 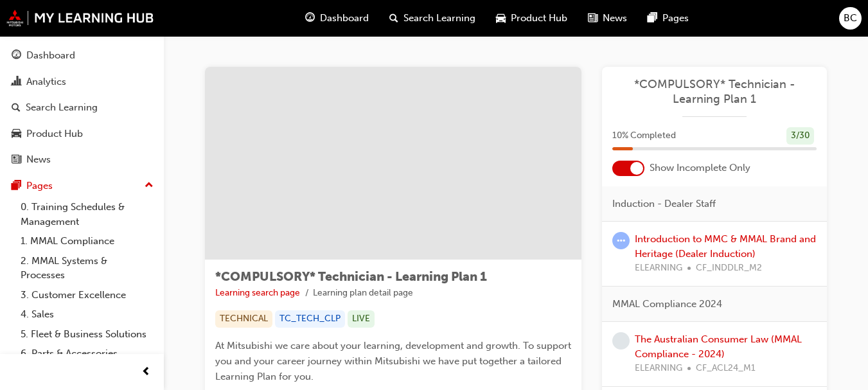 I want to click on a: Learning search page, so click(x=258, y=292).